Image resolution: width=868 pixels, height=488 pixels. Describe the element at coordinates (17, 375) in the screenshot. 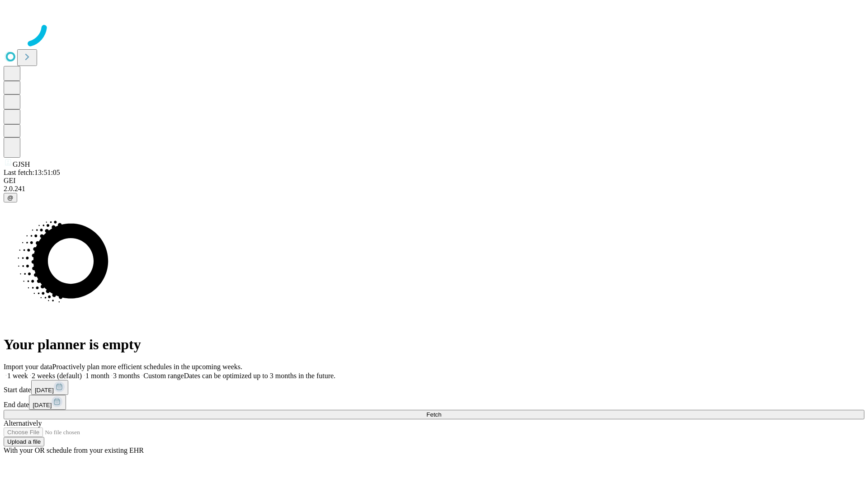

I see `span: 1 week` at that location.